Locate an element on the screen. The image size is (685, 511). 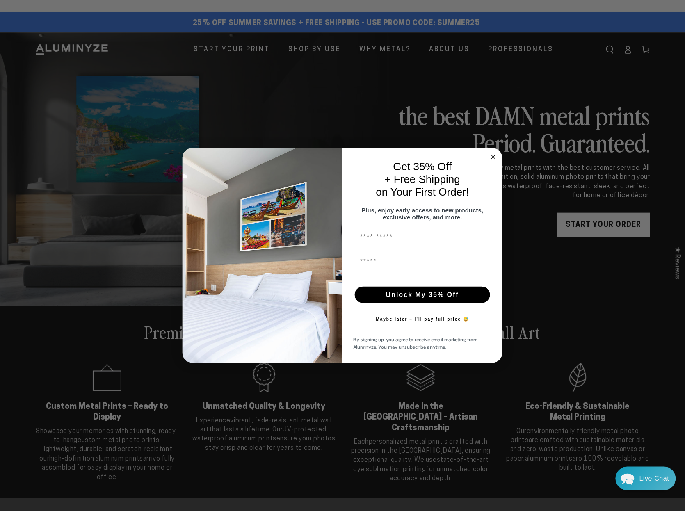
span: on Your First Order! is located at coordinates (423, 192).